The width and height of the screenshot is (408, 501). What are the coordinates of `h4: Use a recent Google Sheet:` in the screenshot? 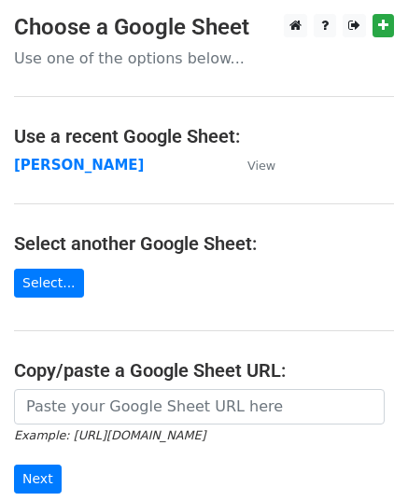 It's located at (203, 136).